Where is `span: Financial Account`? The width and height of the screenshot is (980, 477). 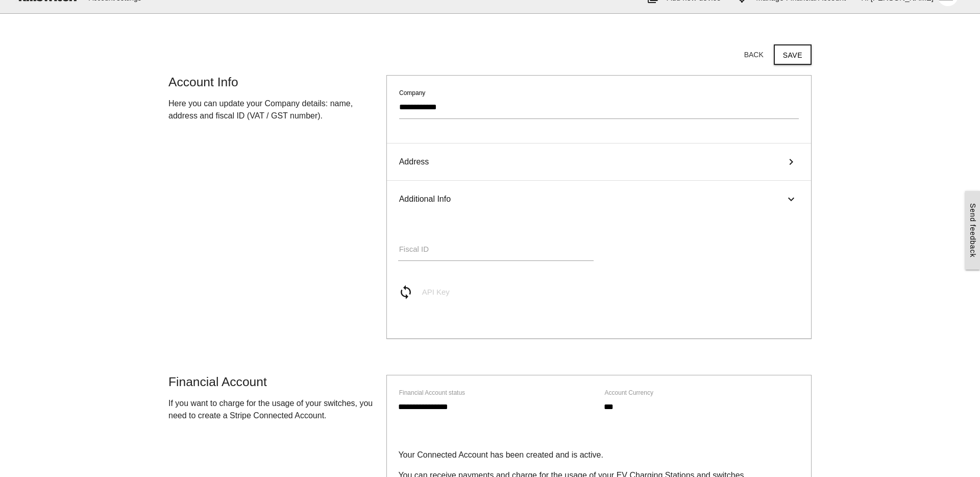
span: Financial Account is located at coordinates (217, 382).